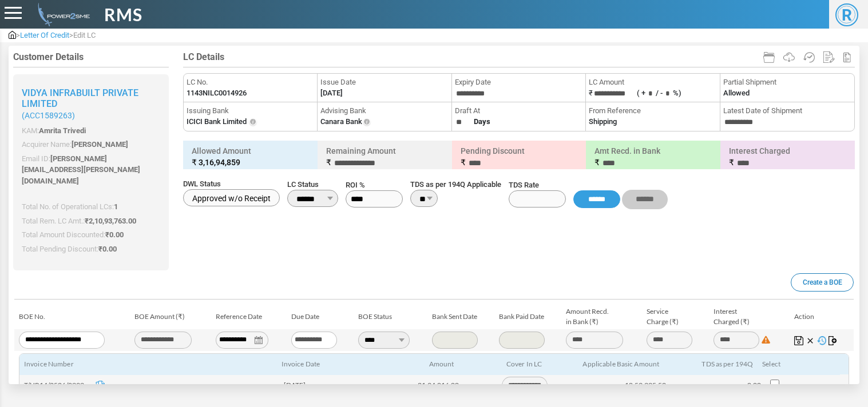  I want to click on img: History, so click(822, 341).